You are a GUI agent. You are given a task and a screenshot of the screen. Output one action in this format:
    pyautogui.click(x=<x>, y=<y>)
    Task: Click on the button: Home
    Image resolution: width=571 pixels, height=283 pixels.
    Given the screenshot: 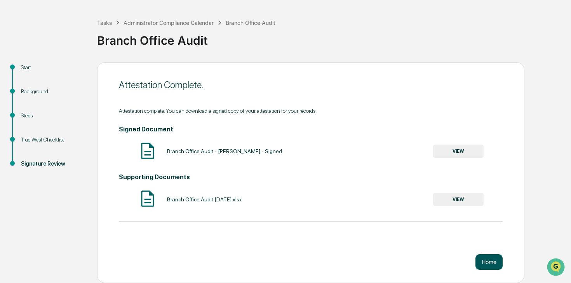 What is the action you would take?
    pyautogui.click(x=489, y=262)
    